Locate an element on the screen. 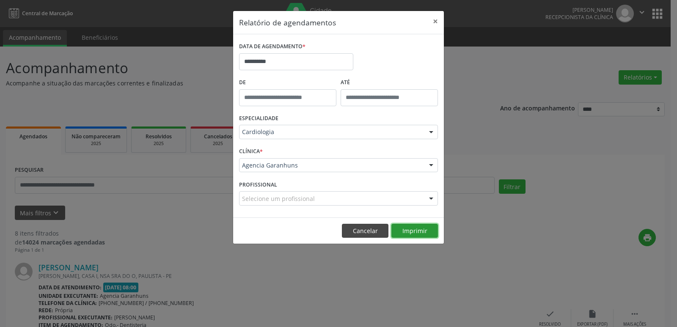  span: Cardiologia is located at coordinates (332, 132).